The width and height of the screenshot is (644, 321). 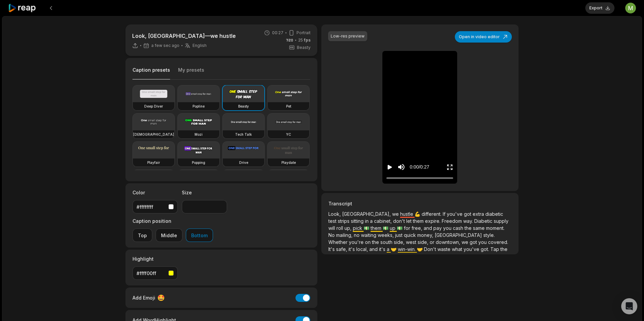 I want to click on button: Play video, so click(x=390, y=167).